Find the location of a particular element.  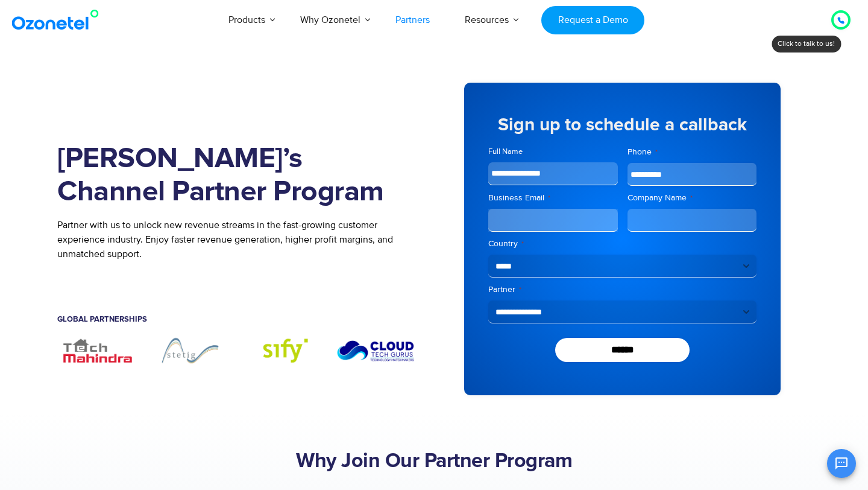

label: Partner is located at coordinates (622, 289).